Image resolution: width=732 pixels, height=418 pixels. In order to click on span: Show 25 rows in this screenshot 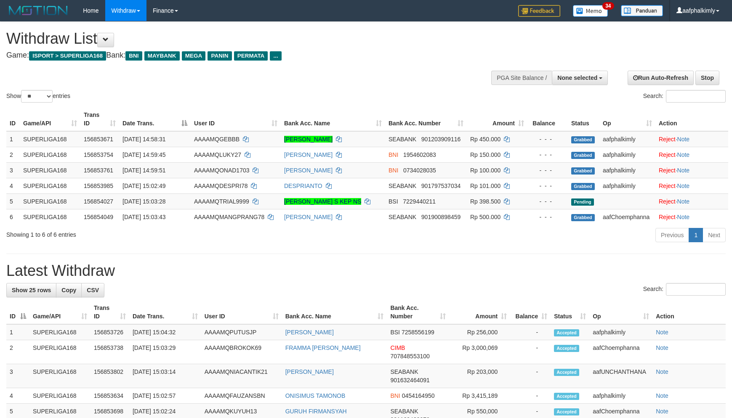, I will do `click(31, 290)`.